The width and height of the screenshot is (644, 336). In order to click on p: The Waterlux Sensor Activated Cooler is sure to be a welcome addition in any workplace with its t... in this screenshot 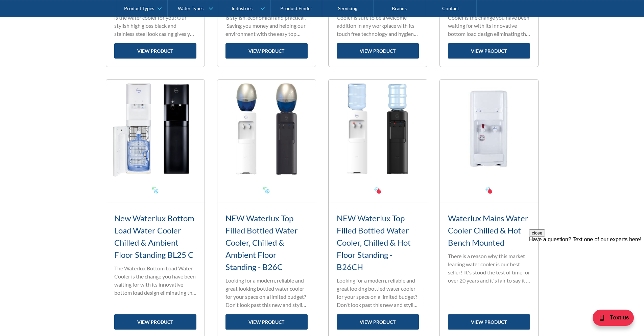, I will do `click(378, 22)`.